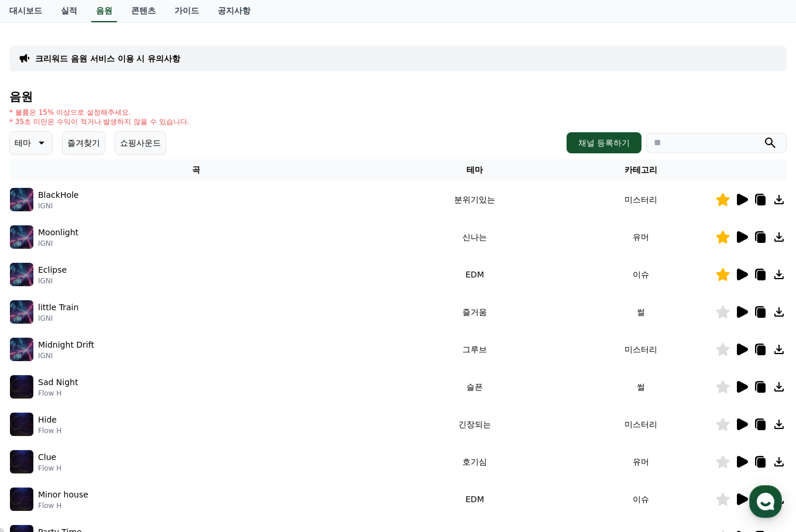 Image resolution: width=796 pixels, height=532 pixels. I want to click on td: 즐거움, so click(474, 312).